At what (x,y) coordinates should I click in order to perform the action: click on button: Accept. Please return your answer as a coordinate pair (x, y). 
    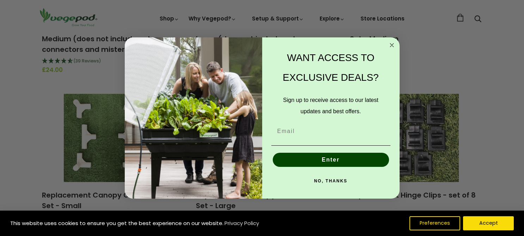
    Looking at the image, I should click on (489, 223).